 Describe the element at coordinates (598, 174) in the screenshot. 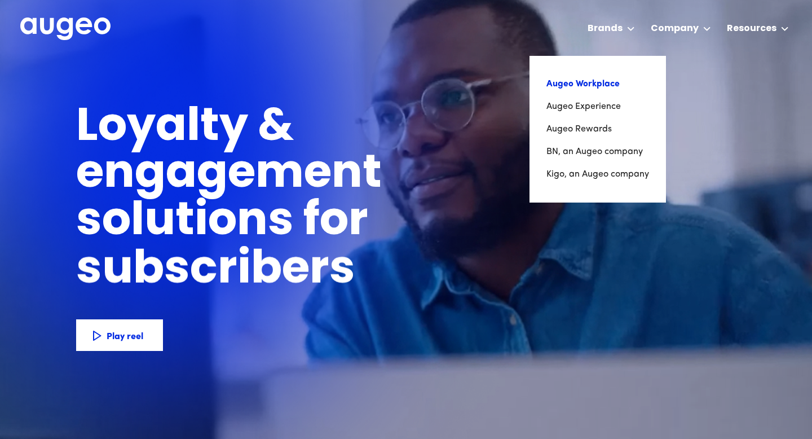

I see `a: Kigo, an Augeo company` at that location.